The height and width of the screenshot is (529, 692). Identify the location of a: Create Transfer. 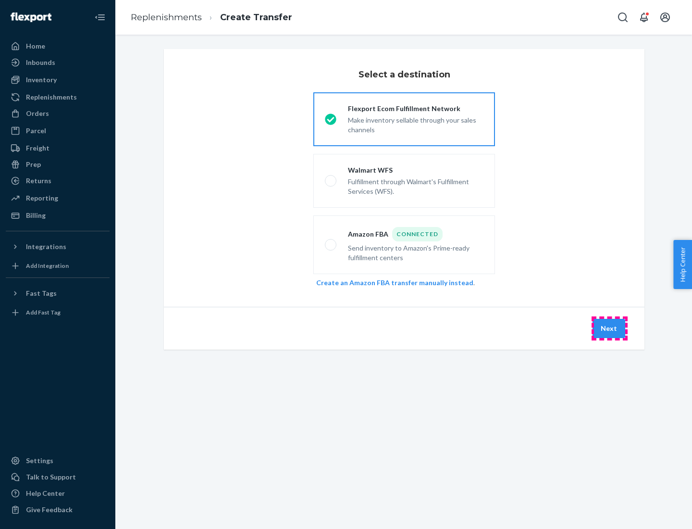
(256, 17).